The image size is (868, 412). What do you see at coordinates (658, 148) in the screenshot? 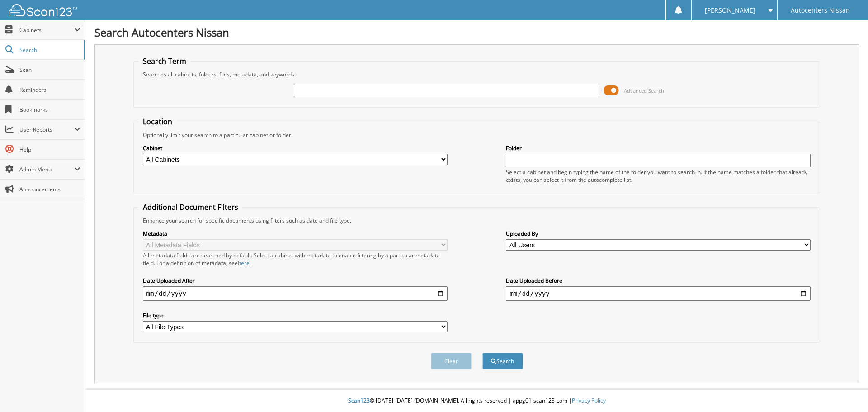
I see `label: Folder` at bounding box center [658, 148].